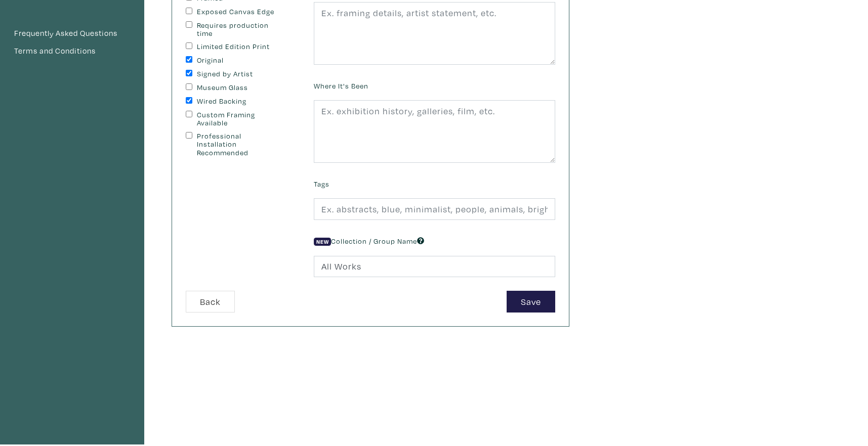  What do you see at coordinates (434, 267) in the screenshot?
I see `input: Ex. 202X, Landscape Collection, etc.` at bounding box center [434, 267].